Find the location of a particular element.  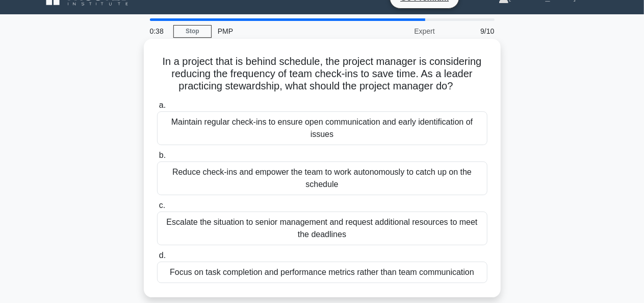

div: Escalate the situation to senior management and request additional resources to meet the deadlines is located at coordinates (322, 228).